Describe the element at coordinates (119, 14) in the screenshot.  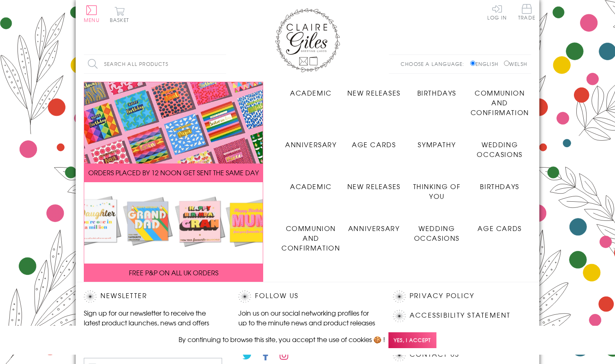
I see `button: Basket` at that location.